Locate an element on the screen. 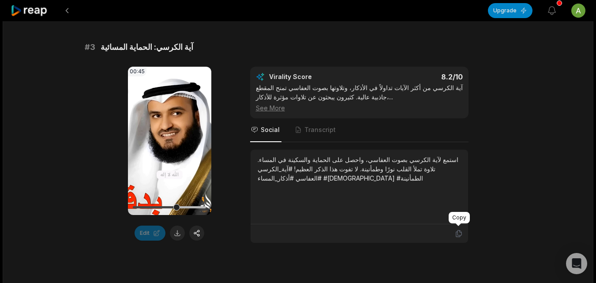 This screenshot has width=596, height=283. span: Transcript is located at coordinates (320, 130).